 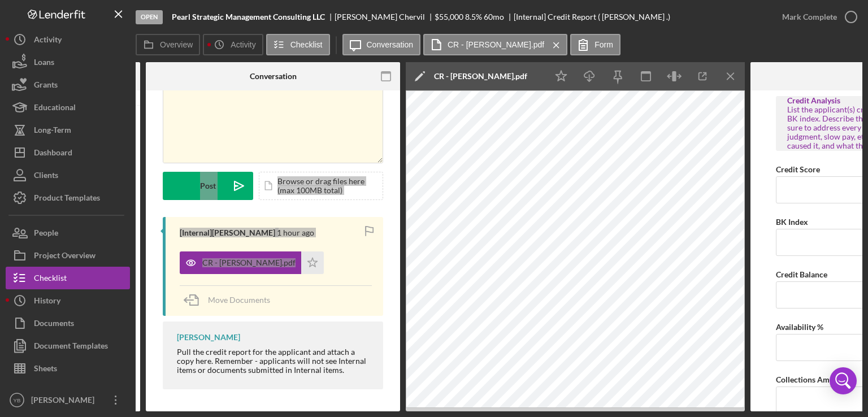 What do you see at coordinates (68, 346) in the screenshot?
I see `a: Document Templates` at bounding box center [68, 346].